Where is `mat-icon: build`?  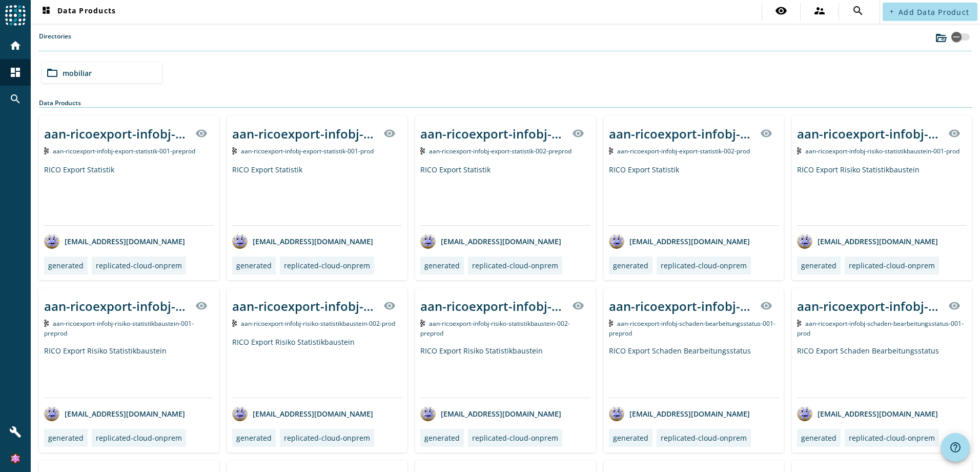 mat-icon: build is located at coordinates (16, 432).